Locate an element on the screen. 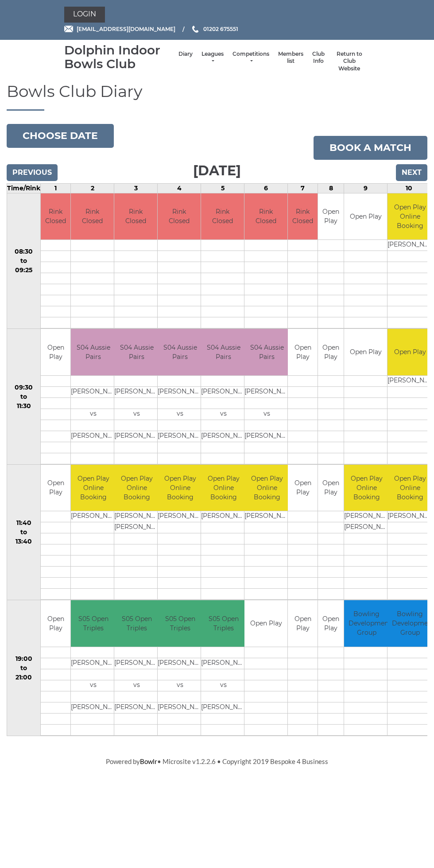 The width and height of the screenshot is (434, 868). td: 09:30 to 11:30 is located at coordinates (24, 397).